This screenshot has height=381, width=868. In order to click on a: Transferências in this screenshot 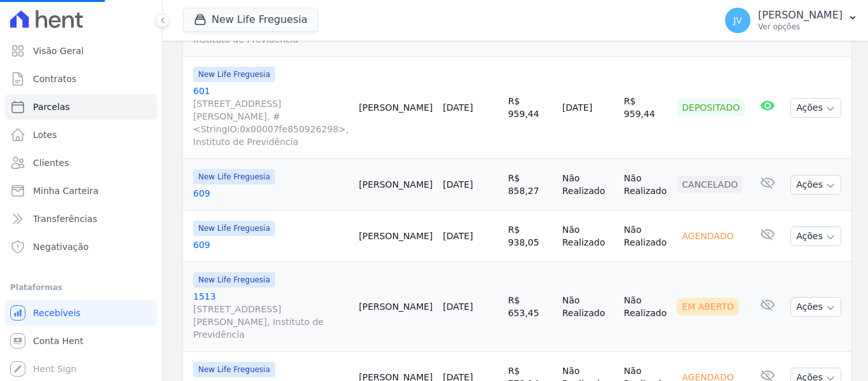, I will do `click(81, 219)`.